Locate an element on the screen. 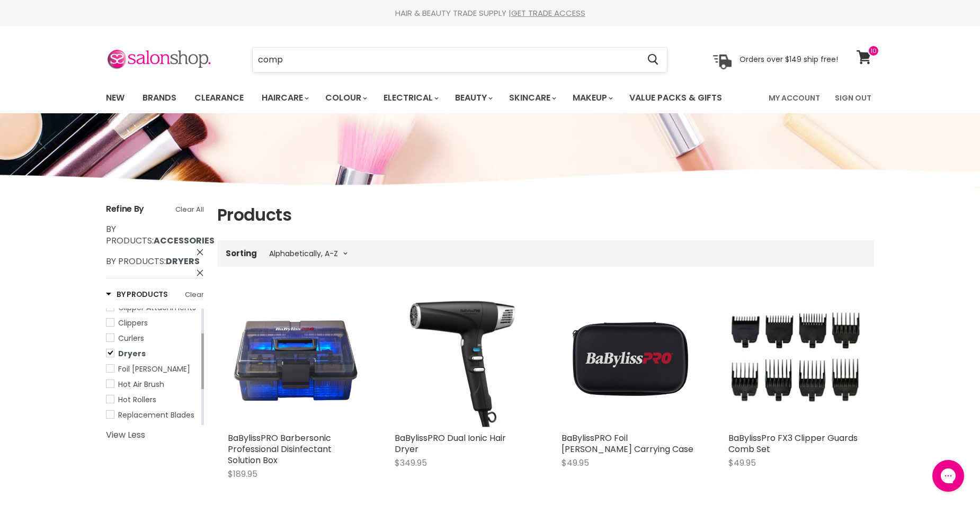 The height and width of the screenshot is (506, 980). a: Makeup is located at coordinates (592, 98).